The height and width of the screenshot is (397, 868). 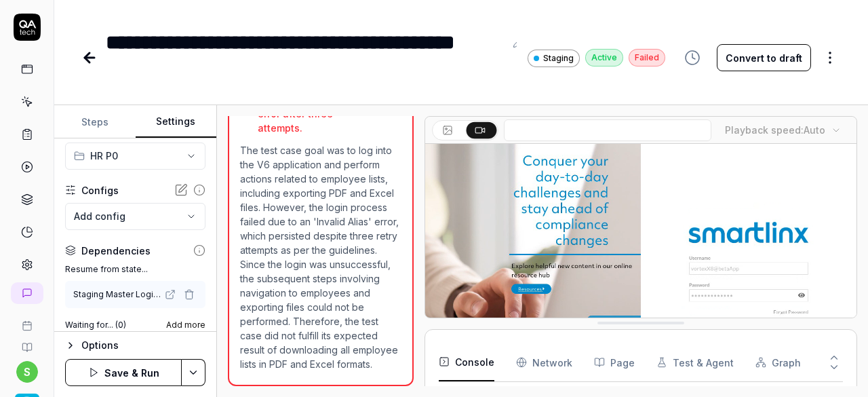 I want to click on button: Options, so click(x=135, y=346).